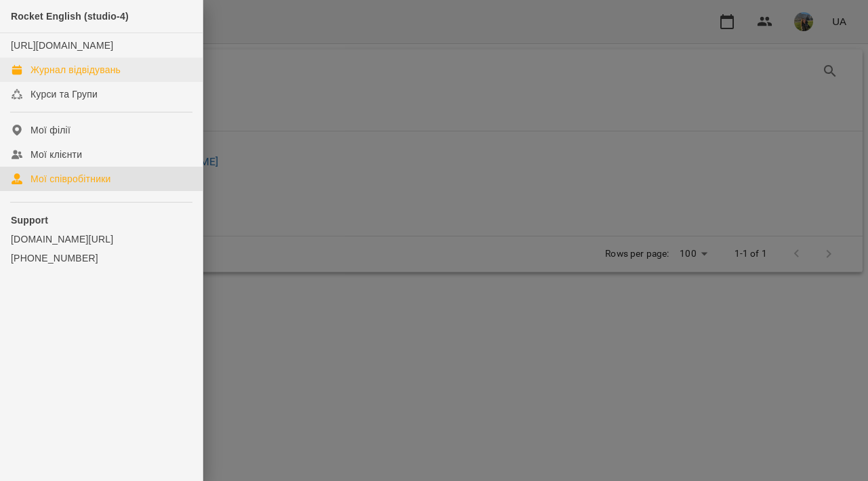  What do you see at coordinates (70, 179) in the screenshot?
I see `div: Мої співробітники` at bounding box center [70, 179].